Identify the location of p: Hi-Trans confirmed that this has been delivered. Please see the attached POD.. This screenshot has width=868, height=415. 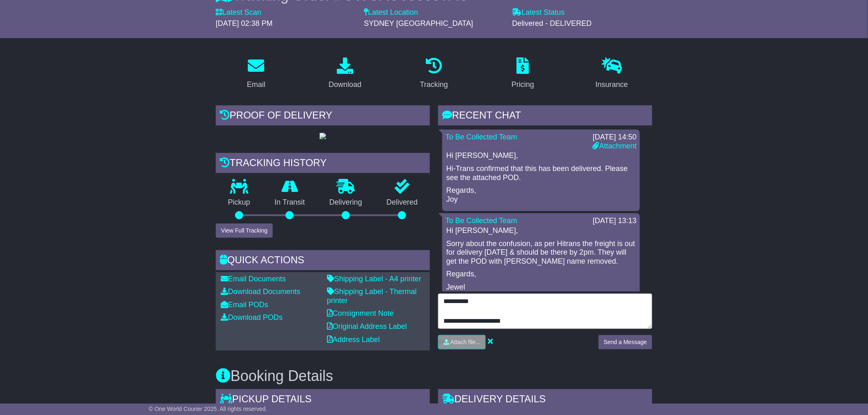
(541, 173).